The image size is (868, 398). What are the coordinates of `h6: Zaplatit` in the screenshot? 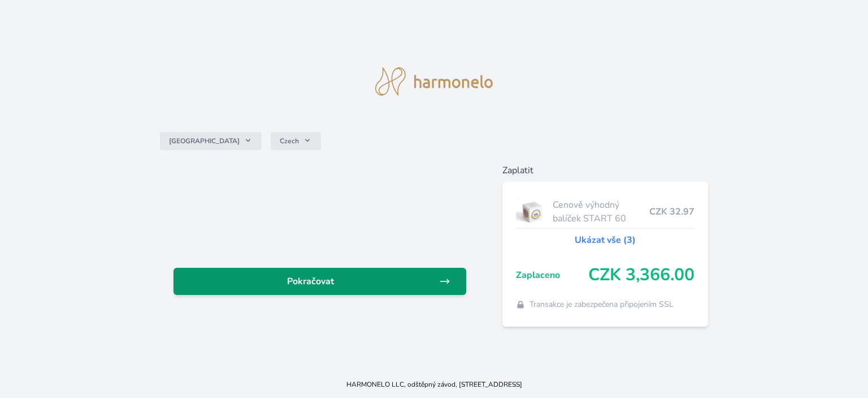 It's located at (606, 170).